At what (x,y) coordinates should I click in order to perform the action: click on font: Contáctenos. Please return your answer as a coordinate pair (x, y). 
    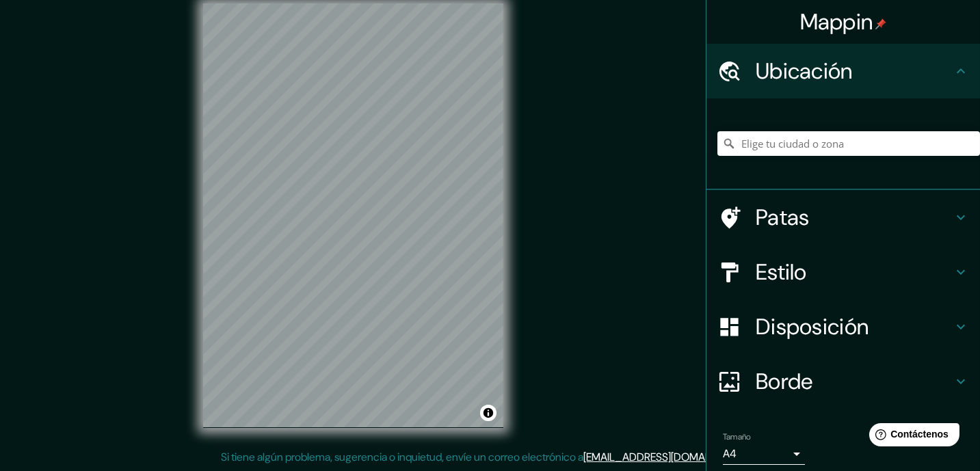
    Looking at the image, I should click on (60, 17).